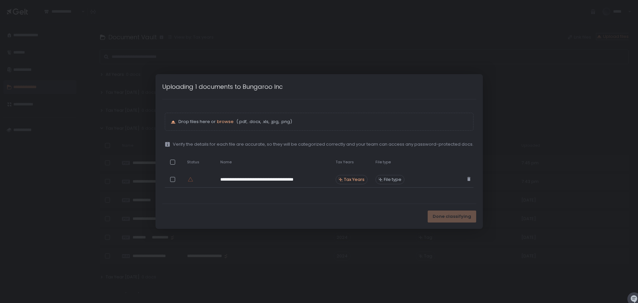 The image size is (638, 303). I want to click on span: browse, so click(225, 121).